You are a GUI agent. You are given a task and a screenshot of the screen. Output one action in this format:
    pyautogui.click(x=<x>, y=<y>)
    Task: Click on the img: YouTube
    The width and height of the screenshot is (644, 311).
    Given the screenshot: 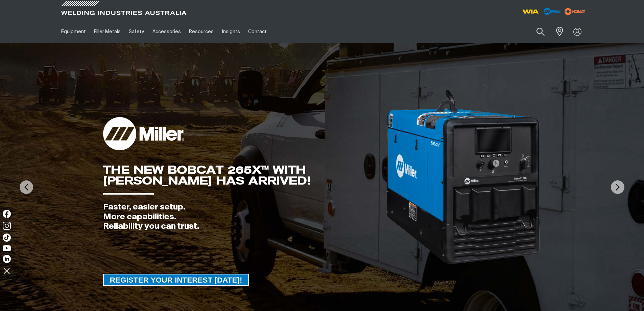 What is the action you would take?
    pyautogui.click(x=7, y=248)
    